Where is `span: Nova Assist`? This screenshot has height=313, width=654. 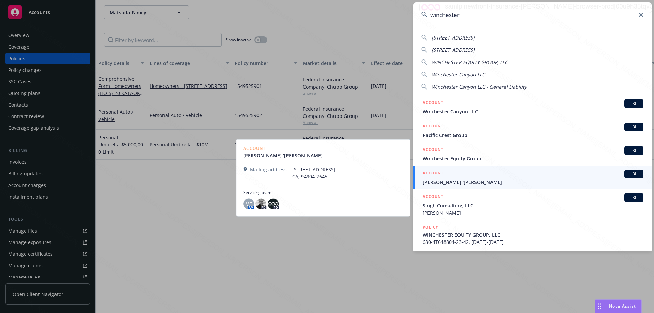 span: Nova Assist is located at coordinates (622, 306).